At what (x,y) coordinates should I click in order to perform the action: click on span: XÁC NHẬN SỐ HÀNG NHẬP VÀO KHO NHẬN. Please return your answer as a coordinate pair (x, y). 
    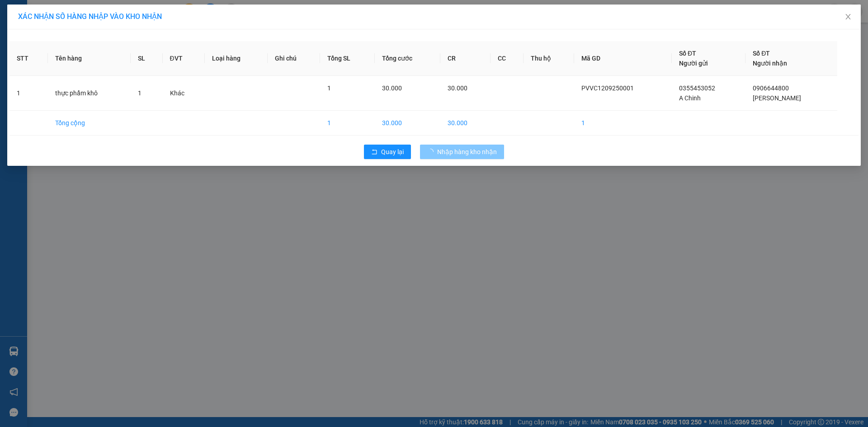
    Looking at the image, I should click on (90, 16).